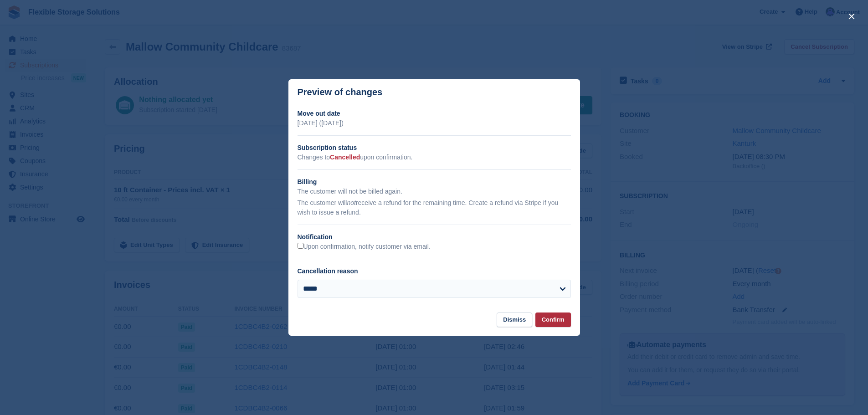 This screenshot has height=415, width=868. Describe the element at coordinates (553, 319) in the screenshot. I see `button: Confirm` at that location.